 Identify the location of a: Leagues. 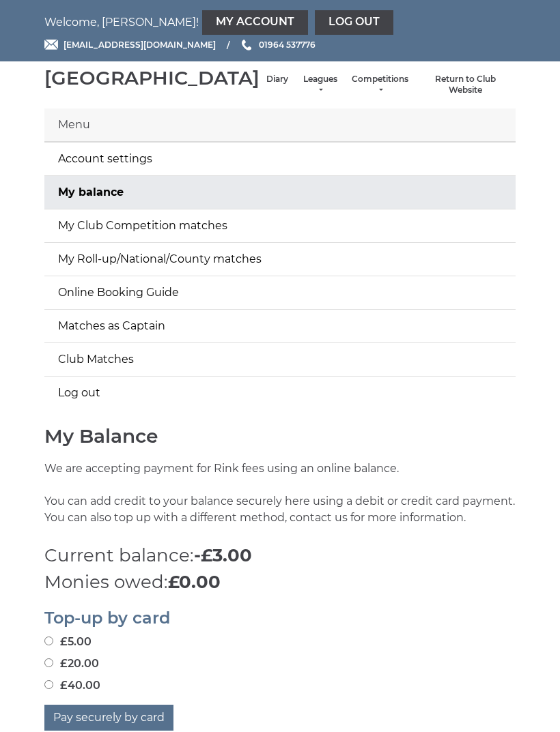
(319, 84).